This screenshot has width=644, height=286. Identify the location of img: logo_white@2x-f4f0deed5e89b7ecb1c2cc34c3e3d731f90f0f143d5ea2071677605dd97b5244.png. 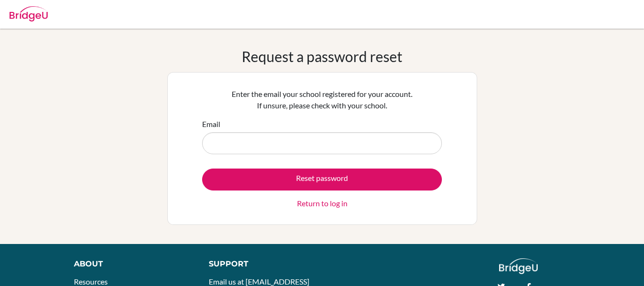
(518, 266).